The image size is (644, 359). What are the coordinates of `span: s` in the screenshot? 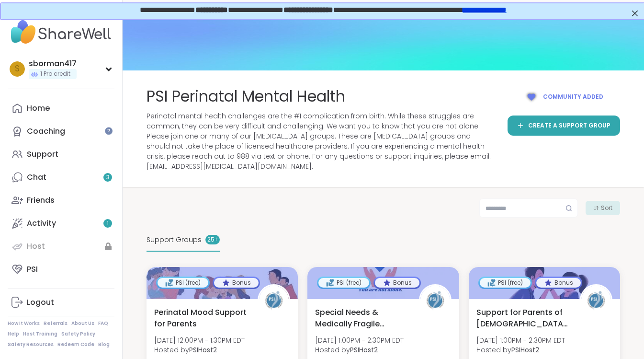 It's located at (17, 69).